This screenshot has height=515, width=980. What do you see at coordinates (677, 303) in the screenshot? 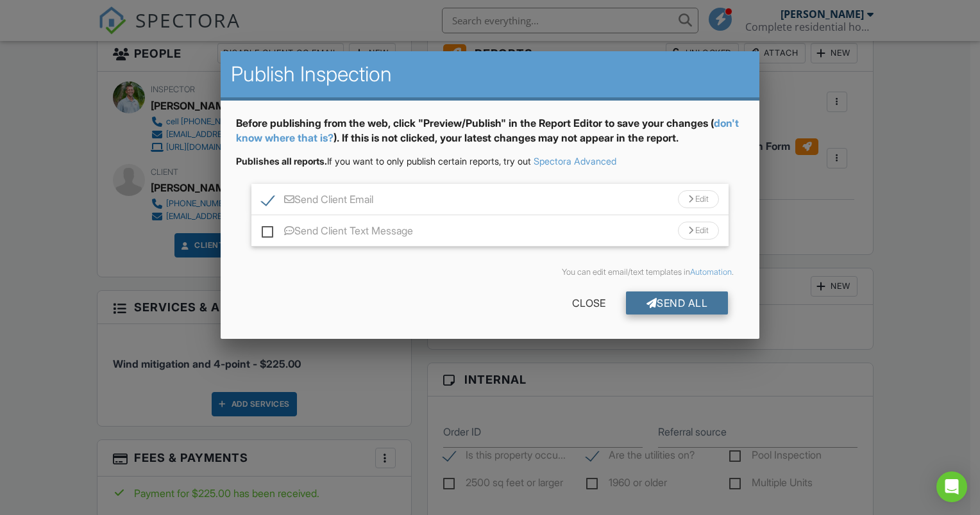
I see `div: Send All` at bounding box center [677, 303].